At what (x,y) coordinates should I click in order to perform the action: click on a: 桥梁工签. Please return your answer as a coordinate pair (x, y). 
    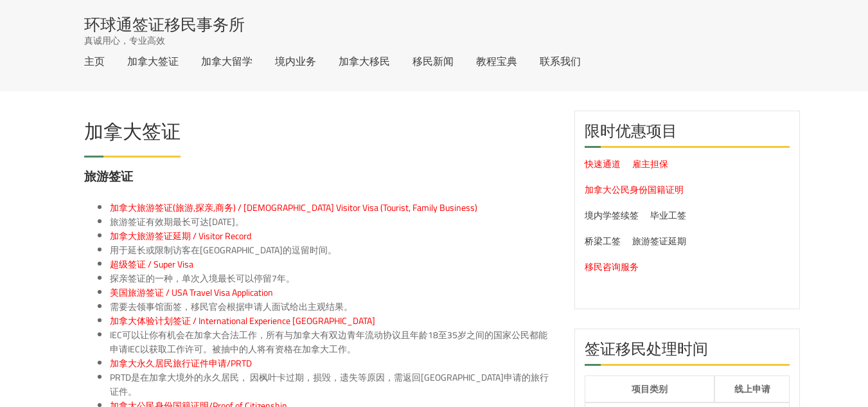
    Looking at the image, I should click on (603, 242).